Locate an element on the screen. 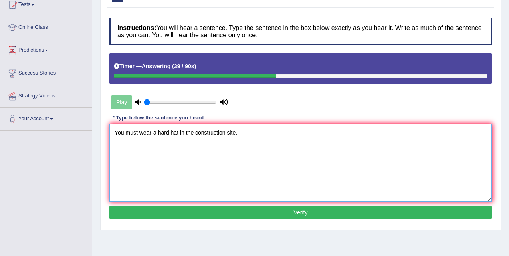 This screenshot has height=256, width=509. h5: Timer — is located at coordinates (155, 66).